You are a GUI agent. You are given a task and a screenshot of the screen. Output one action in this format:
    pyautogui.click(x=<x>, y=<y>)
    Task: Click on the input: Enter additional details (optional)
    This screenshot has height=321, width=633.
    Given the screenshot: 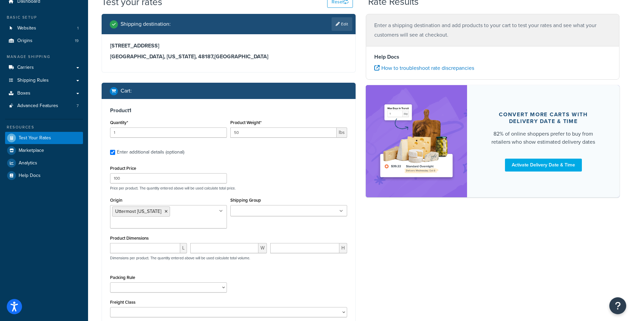 What is the action you would take?
    pyautogui.click(x=112, y=152)
    